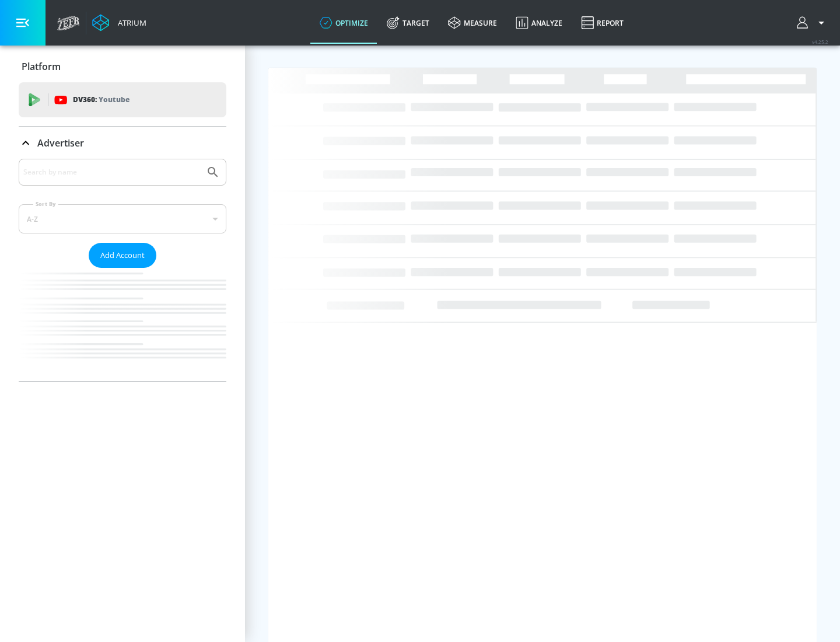  What do you see at coordinates (123, 100) in the screenshot?
I see `div: DV360: Youtube` at bounding box center [123, 100].